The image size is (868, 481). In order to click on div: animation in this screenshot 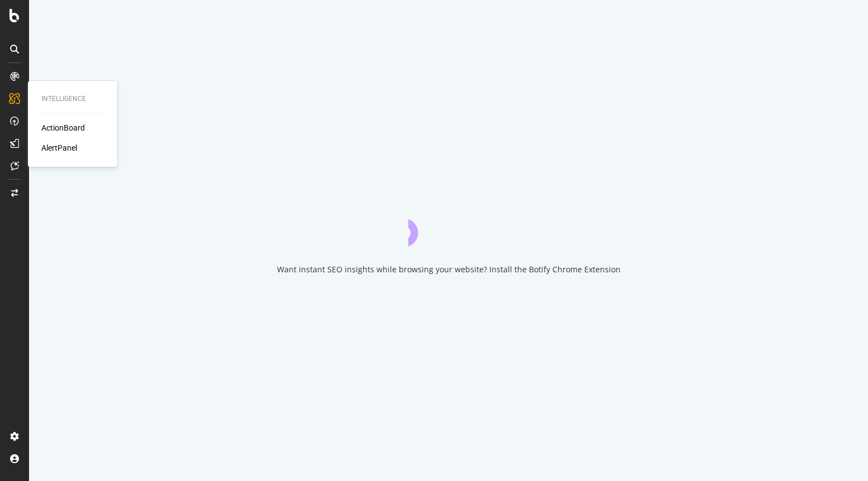, I will do `click(449, 226)`.